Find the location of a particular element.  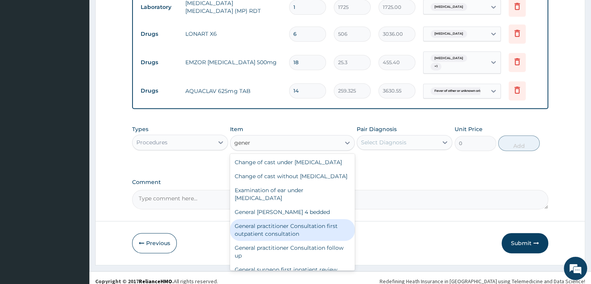

img: d_794563401_company_1708531726252_794563401 is located at coordinates (23, 49).